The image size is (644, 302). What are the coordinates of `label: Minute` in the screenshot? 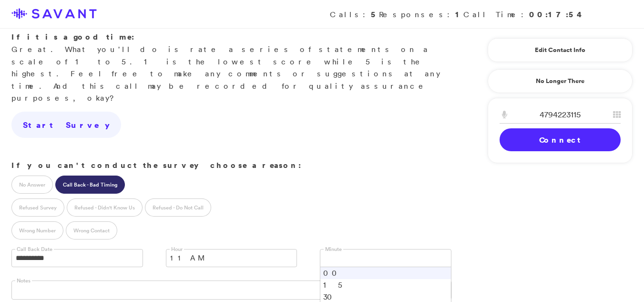 It's located at (333, 249).